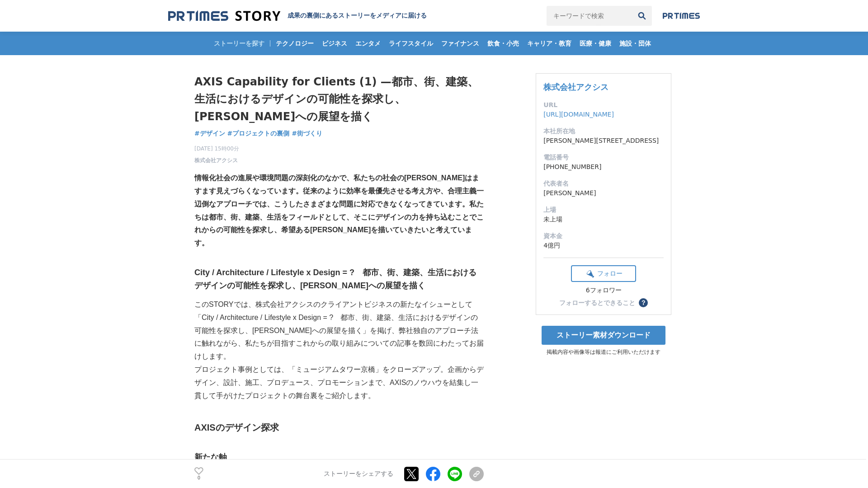 The height and width of the screenshot is (488, 868). Describe the element at coordinates (642, 16) in the screenshot. I see `button: 検索` at that location.